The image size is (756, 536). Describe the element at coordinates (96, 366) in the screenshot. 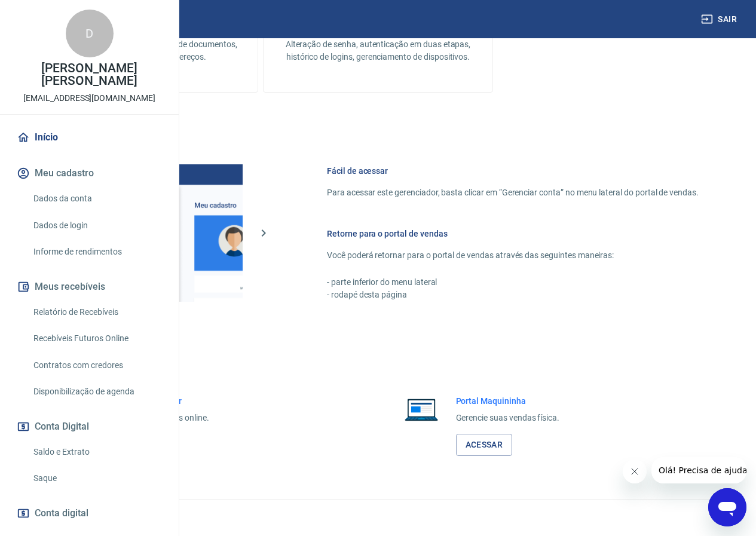

I see `a: Contratos com credores` at that location.